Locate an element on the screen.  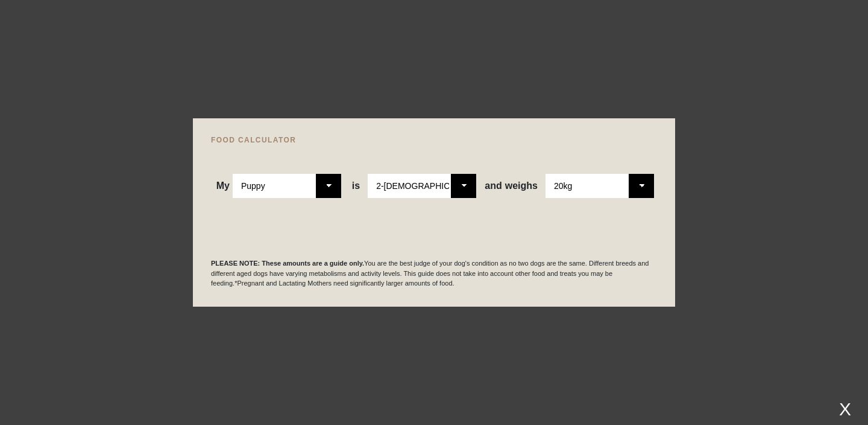
p: You are the best judge of your dog's condition as no two dogs are the same. Different breeds and ... is located at coordinates (434, 273).